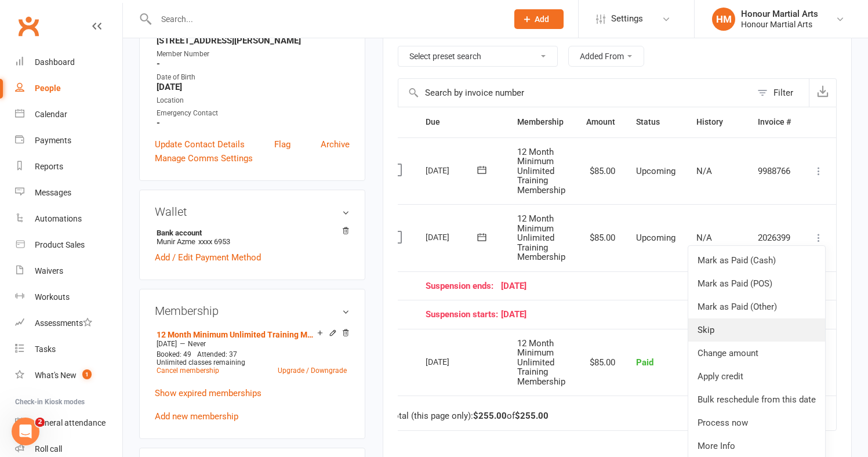 The height and width of the screenshot is (457, 868). I want to click on span: Unlimited classes remaining, so click(200, 362).